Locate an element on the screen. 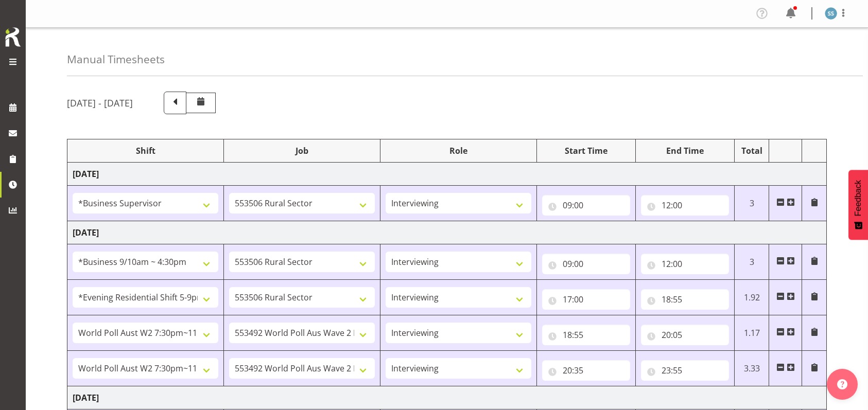 This screenshot has height=410, width=868. img: help-xxl-2.png is located at coordinates (842, 384).